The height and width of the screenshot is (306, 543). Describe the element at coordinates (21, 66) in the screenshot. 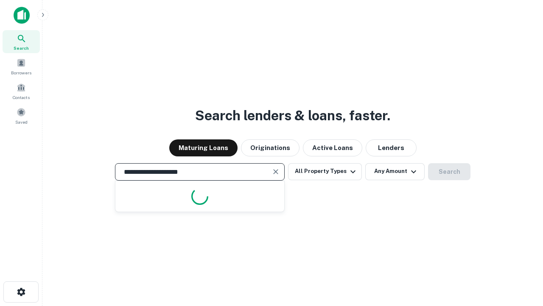

I see `div: Borrowers` at that location.